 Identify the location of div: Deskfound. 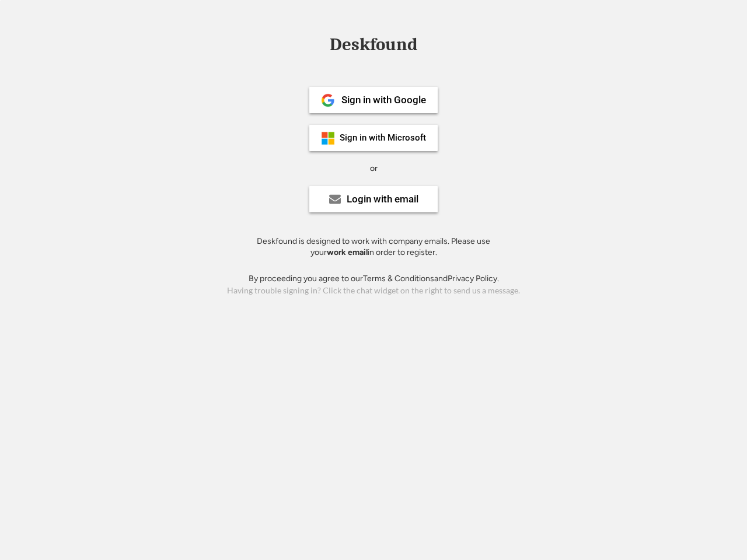
(374, 44).